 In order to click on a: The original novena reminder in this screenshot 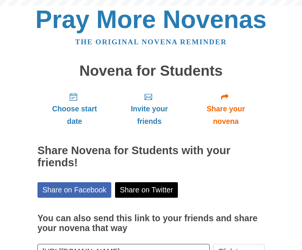, I will do `click(151, 42)`.